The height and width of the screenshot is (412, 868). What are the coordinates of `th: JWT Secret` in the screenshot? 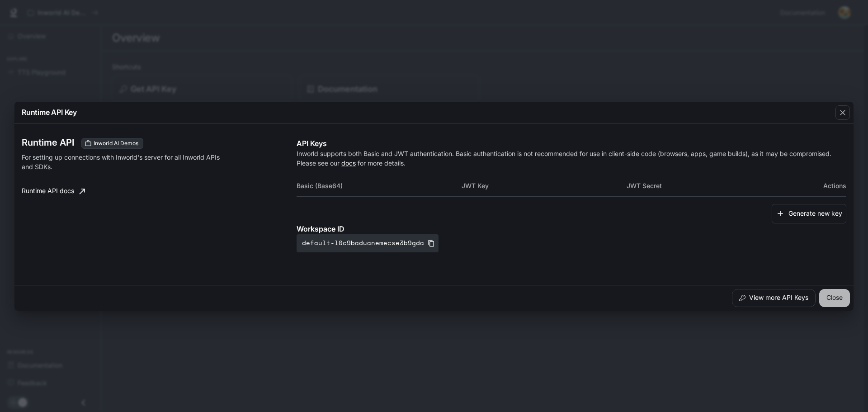 It's located at (709, 186).